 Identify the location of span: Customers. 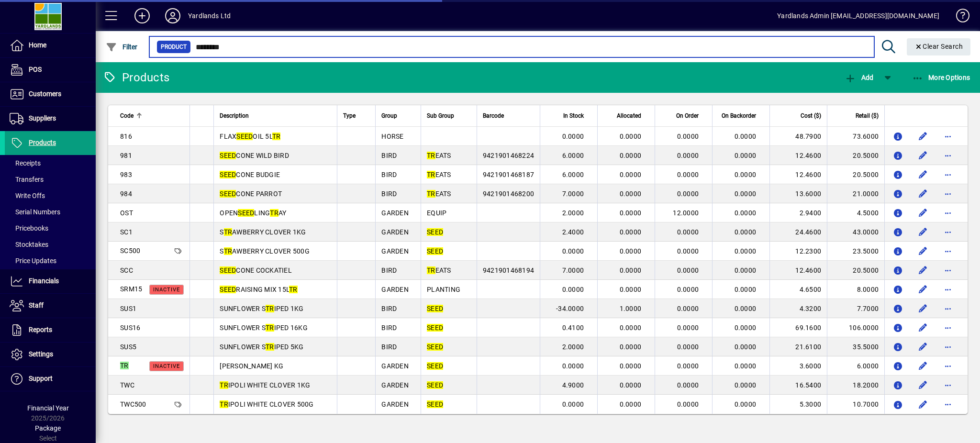
(45, 93).